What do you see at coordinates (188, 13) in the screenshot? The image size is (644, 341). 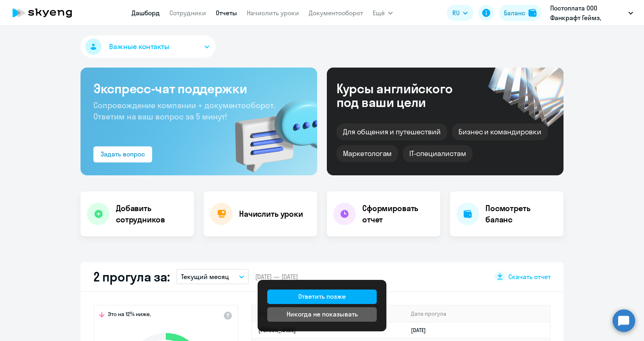 I see `a: Сотрудники` at bounding box center [188, 13].